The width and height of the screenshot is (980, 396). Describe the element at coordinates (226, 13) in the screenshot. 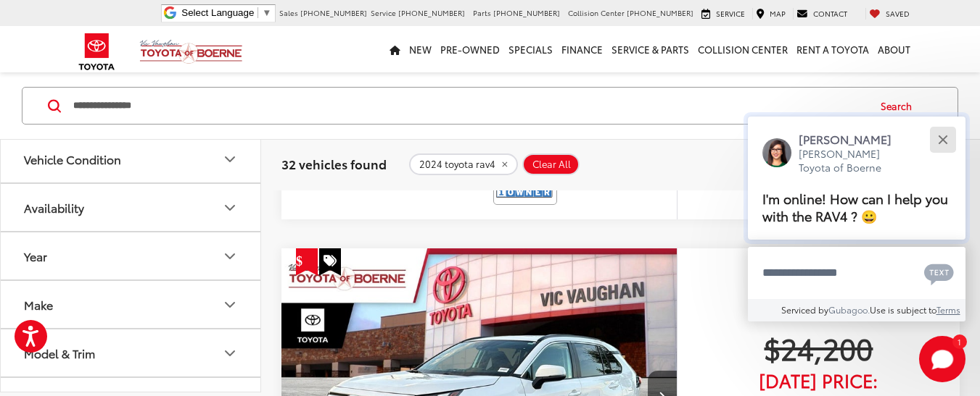

I see `a: Select Language​` at that location.